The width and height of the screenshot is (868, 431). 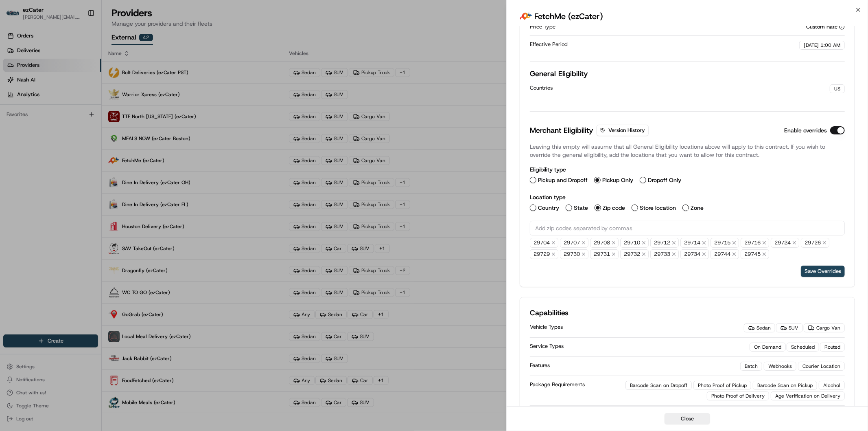 What do you see at coordinates (544, 254) in the screenshot?
I see `span: 29729` at bounding box center [544, 254].